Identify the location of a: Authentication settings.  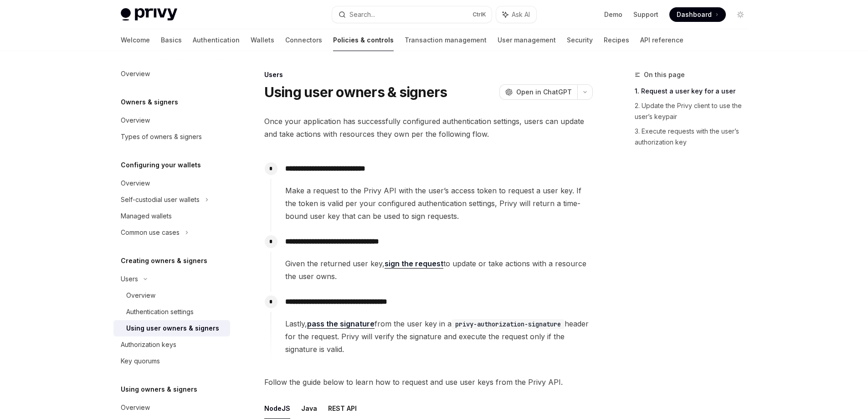
(172, 312).